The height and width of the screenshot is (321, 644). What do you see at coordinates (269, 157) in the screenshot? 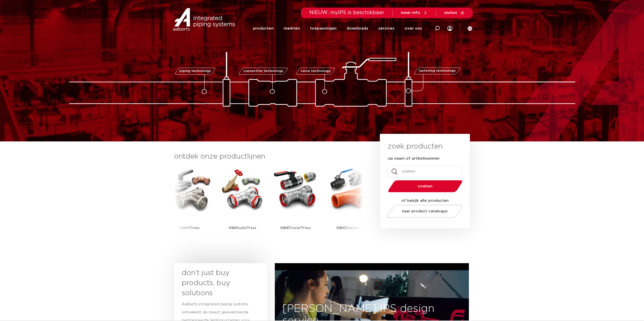
I see `h3: ontdek onze productlijnen` at bounding box center [269, 157].